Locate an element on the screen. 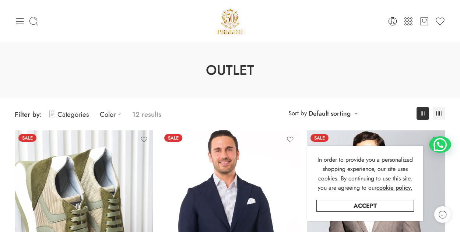  span: Sort by is located at coordinates (298, 113).